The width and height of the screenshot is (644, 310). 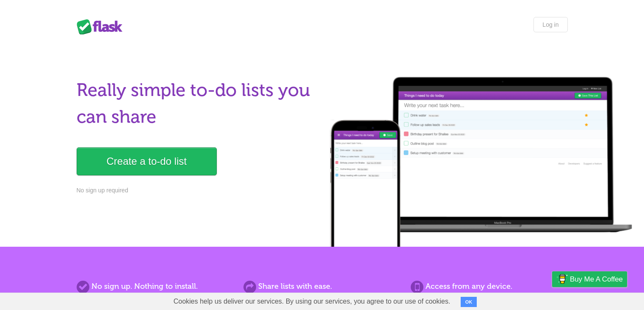 What do you see at coordinates (322, 286) in the screenshot?
I see `h2: Share lists with ease.` at bounding box center [322, 286].